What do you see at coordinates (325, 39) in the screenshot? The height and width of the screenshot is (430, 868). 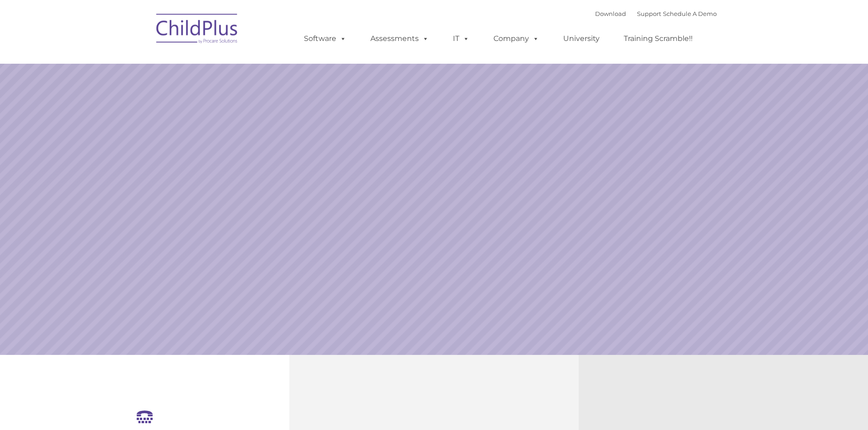 I see `a: Software` at bounding box center [325, 39].